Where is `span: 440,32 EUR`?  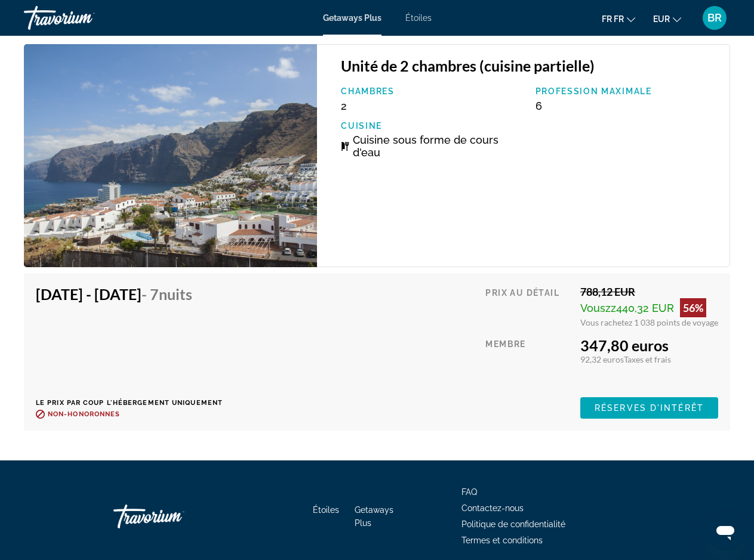 span: 440,32 EUR is located at coordinates (645, 308).